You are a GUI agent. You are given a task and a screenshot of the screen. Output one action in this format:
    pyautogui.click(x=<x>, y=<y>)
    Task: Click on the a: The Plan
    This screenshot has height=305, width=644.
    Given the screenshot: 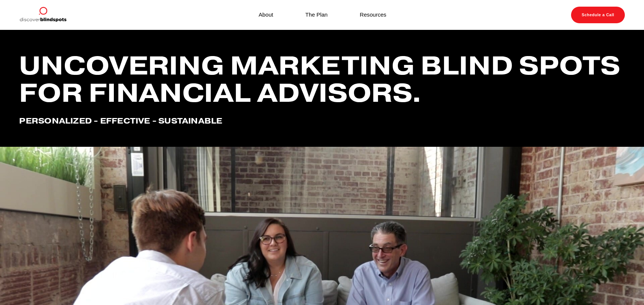 What is the action you would take?
    pyautogui.click(x=317, y=15)
    